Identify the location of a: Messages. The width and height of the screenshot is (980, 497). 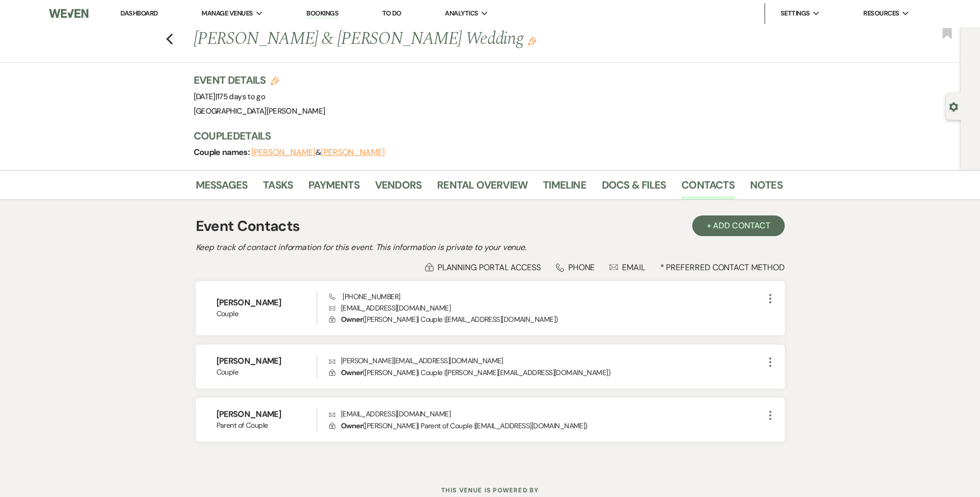
(222, 188).